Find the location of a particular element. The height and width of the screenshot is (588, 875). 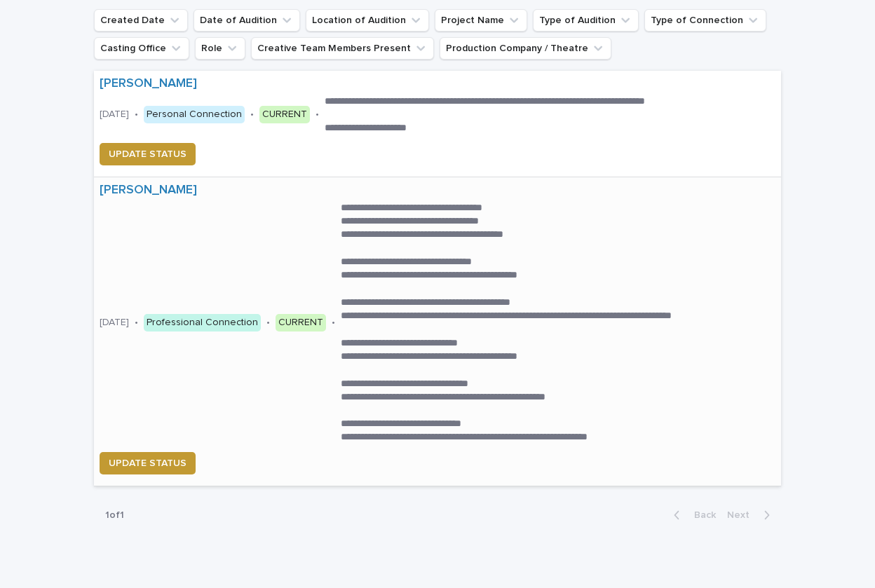

button: Type of Audition is located at coordinates (586, 20).